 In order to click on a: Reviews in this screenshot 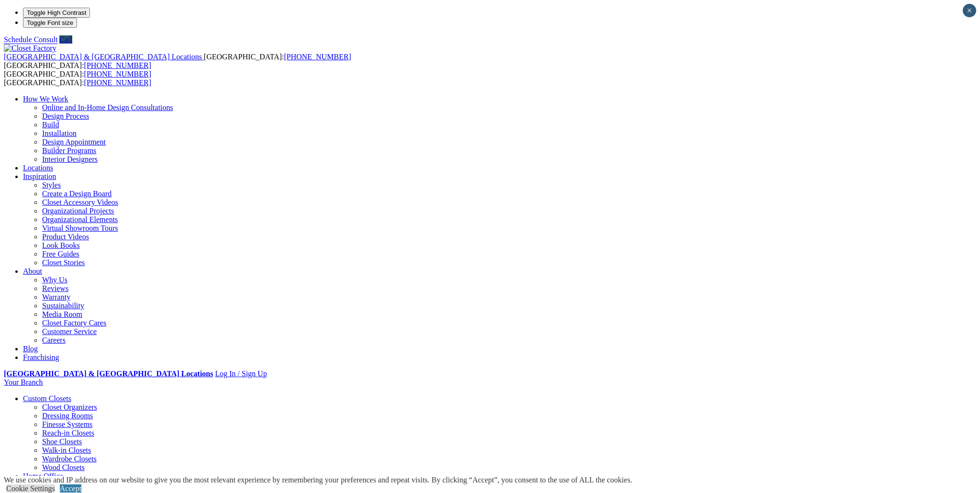, I will do `click(55, 288)`.